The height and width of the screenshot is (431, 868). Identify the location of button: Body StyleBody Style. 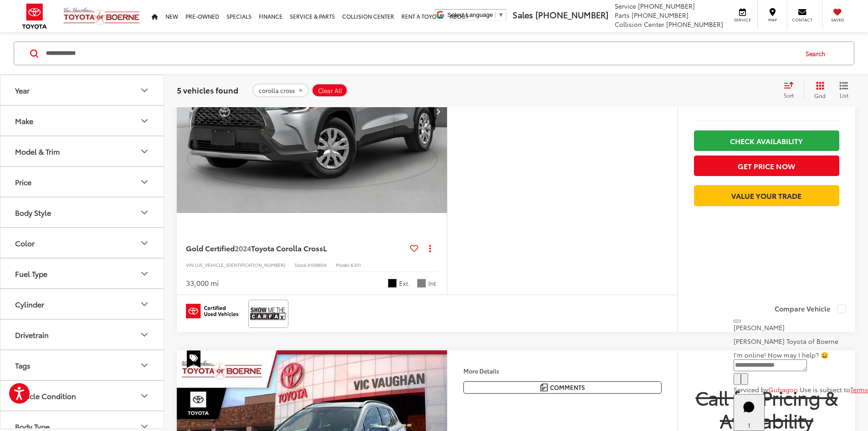
(82, 212).